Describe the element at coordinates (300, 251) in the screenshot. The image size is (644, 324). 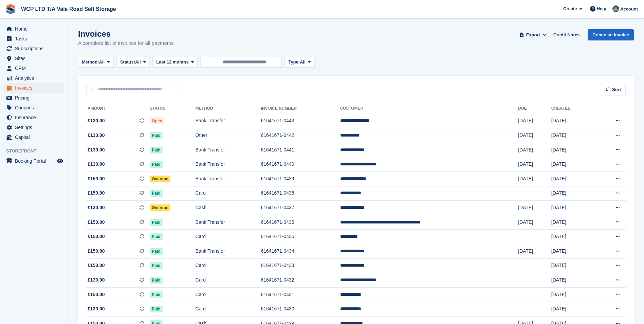
I see `td: 61641671-0434` at that location.